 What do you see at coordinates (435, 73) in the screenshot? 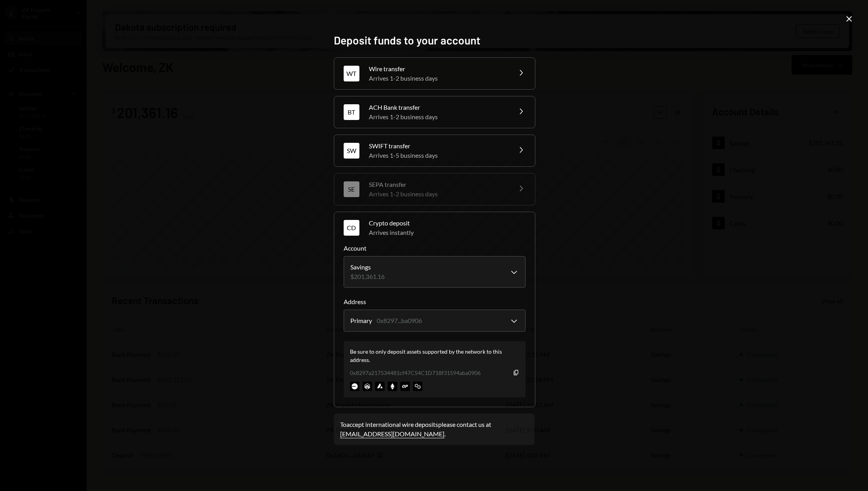
I see `button: WTWire transferArrives 1-2 business days` at bounding box center [435, 73].